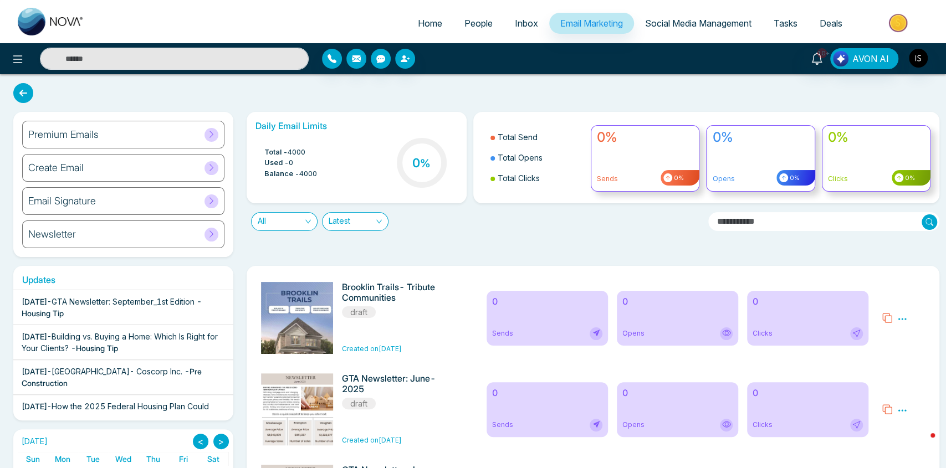 This screenshot has width=946, height=468. I want to click on span: Used -, so click(276, 163).